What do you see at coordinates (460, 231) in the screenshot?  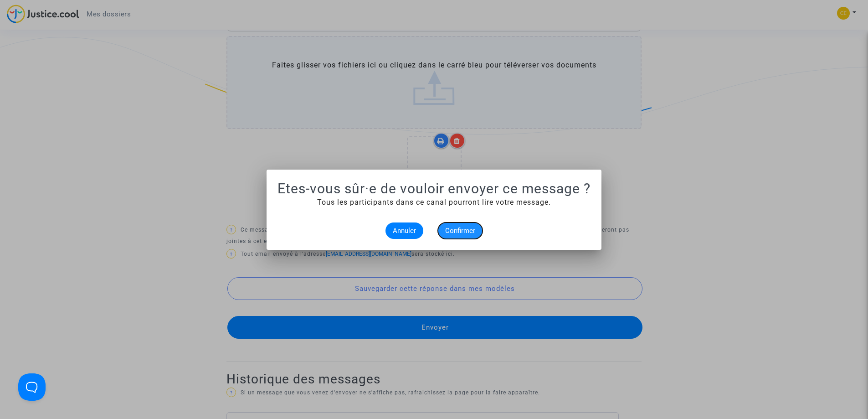 I see `span: Confirmer` at bounding box center [460, 231].